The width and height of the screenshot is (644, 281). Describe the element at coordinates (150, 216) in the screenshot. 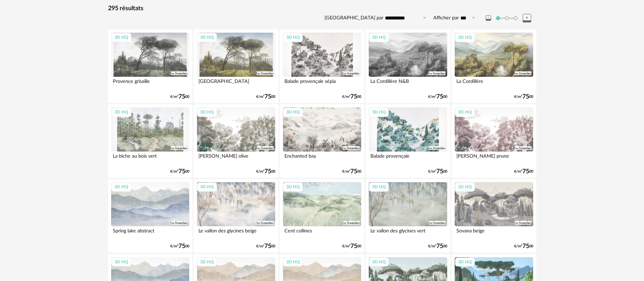

I see `a: 3D HQ Spring lake abstract €/m²7500` at that location.